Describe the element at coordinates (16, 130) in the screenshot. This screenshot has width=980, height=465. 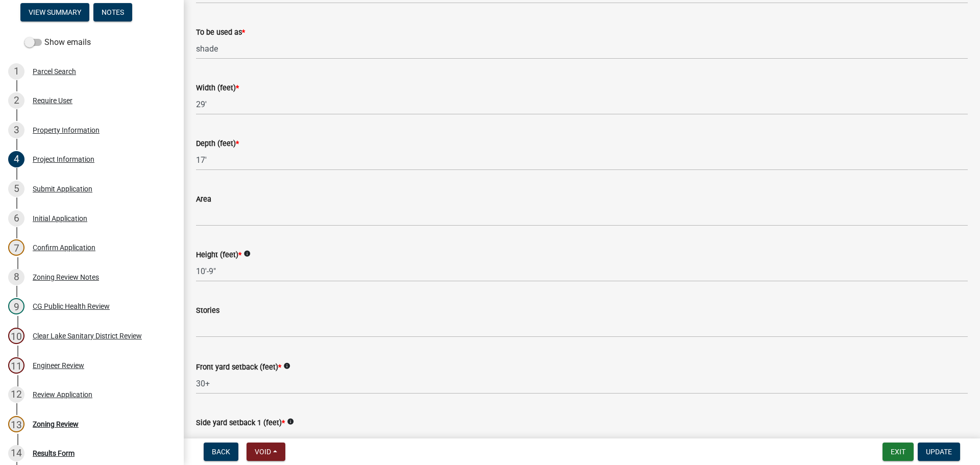
I see `div: 3` at that location.